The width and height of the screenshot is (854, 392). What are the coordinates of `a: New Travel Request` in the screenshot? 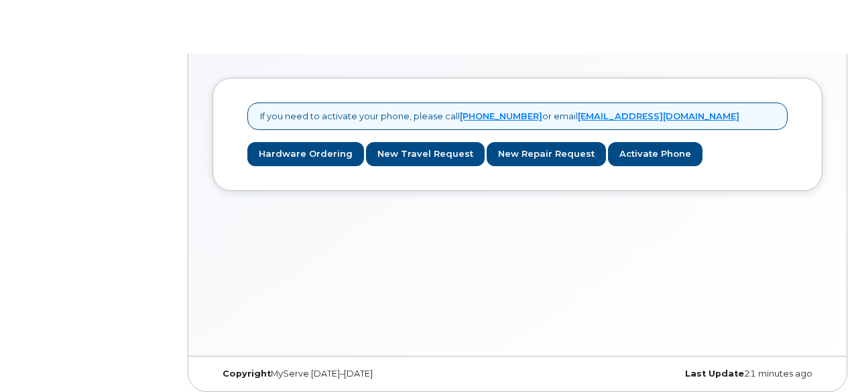 It's located at (425, 154).